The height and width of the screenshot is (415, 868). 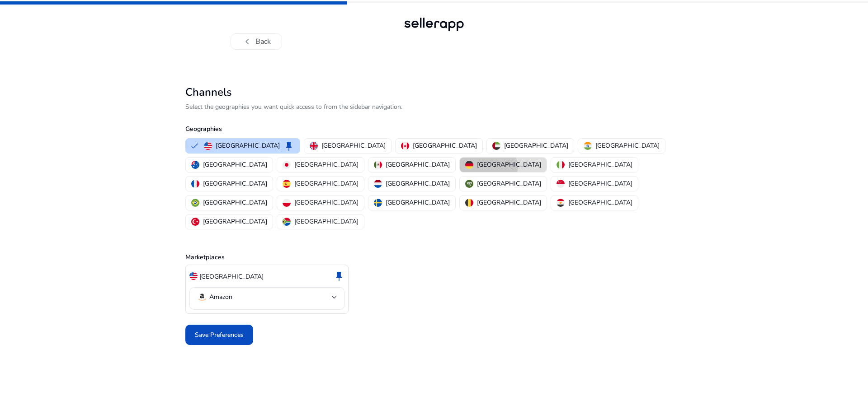 What do you see at coordinates (434, 129) in the screenshot?
I see `p: Geographies` at bounding box center [434, 129].